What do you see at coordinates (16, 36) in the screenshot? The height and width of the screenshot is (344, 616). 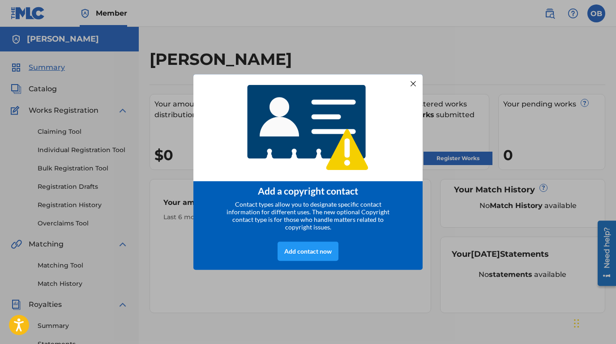 I see `div: Open Resource Center` at bounding box center [16, 36].